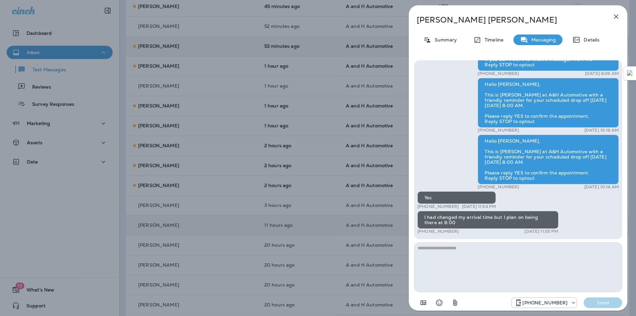  I want to click on button: Add in a premade template, so click(424, 303).